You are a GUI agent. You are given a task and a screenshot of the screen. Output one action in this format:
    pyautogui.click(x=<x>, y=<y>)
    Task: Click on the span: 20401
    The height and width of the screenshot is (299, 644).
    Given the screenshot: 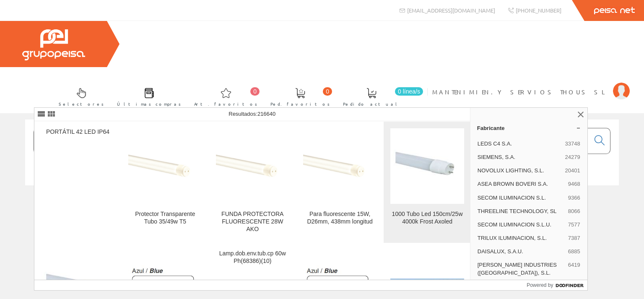 What is the action you would take?
    pyautogui.click(x=573, y=170)
    